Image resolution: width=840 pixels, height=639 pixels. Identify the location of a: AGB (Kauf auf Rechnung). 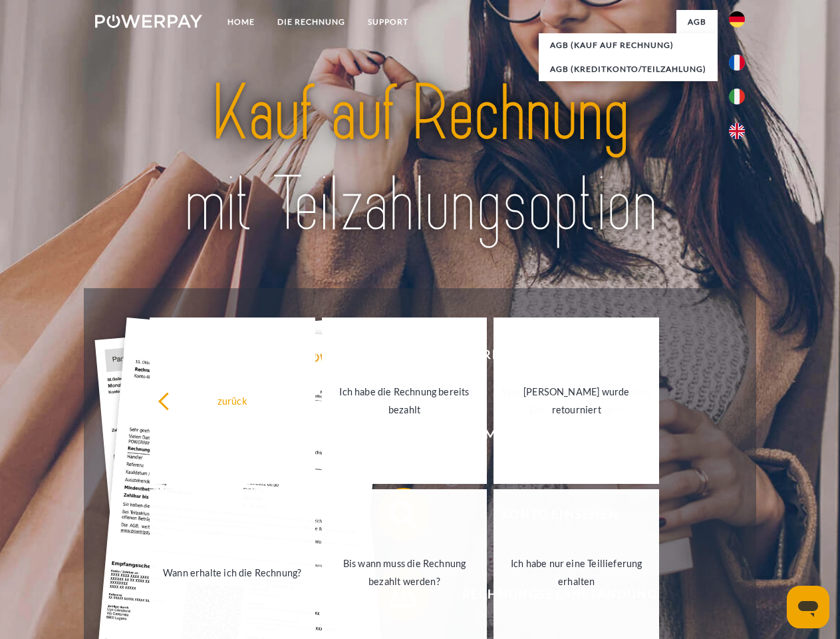
(628, 46).